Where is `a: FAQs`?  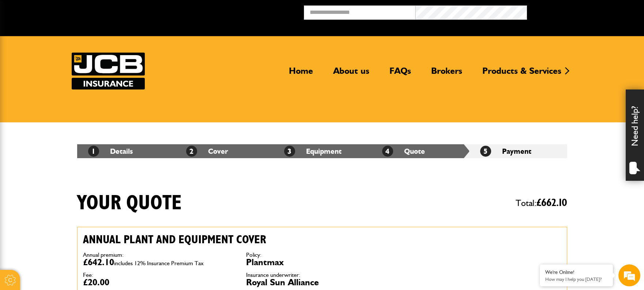
a: FAQs is located at coordinates (400, 74).